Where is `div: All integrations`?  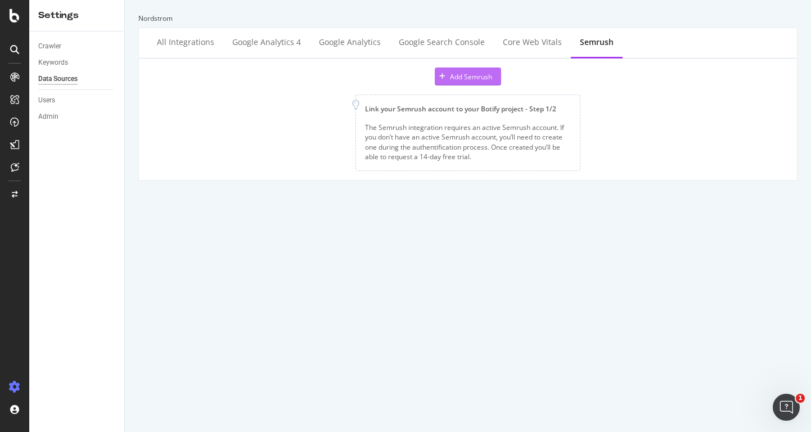
div: All integrations is located at coordinates (186, 42).